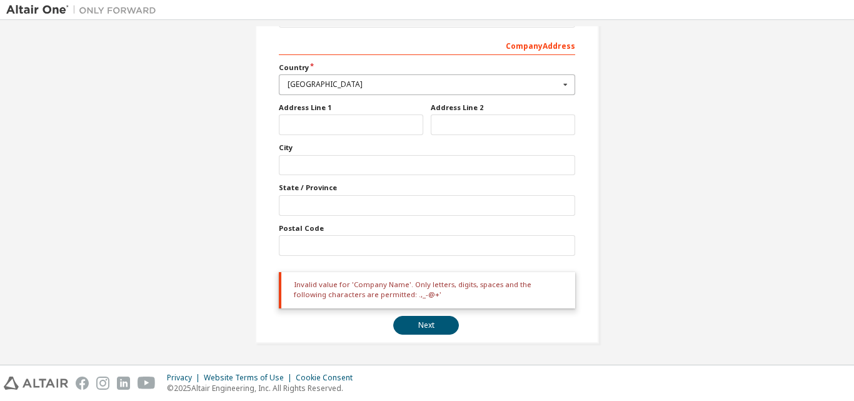  Describe the element at coordinates (427, 148) in the screenshot. I see `label: City` at that location.